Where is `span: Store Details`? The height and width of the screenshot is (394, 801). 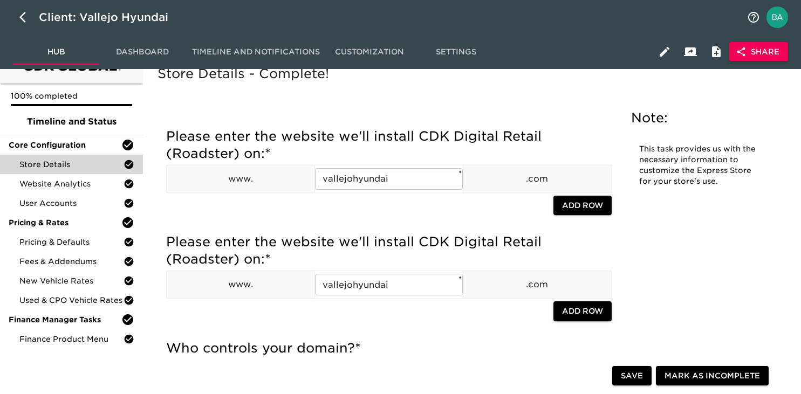
span: Store Details is located at coordinates (71, 164).